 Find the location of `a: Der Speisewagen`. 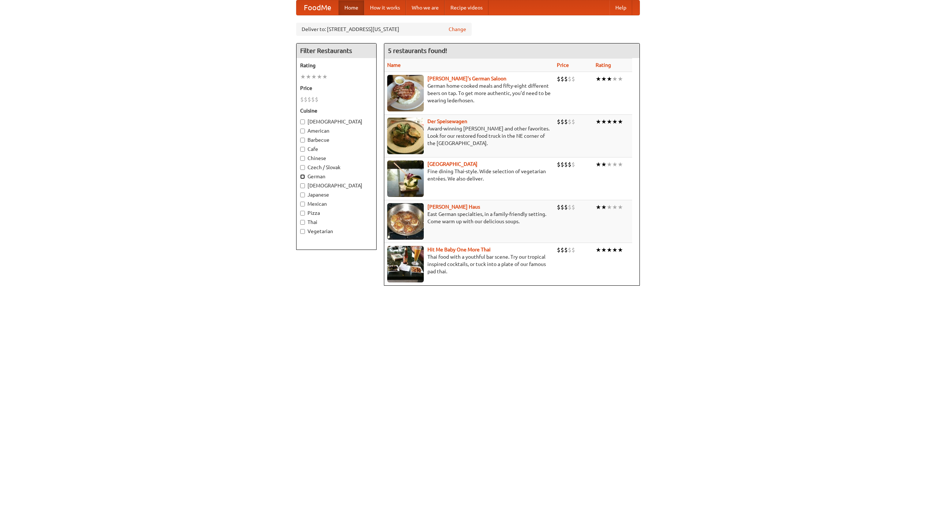

a: Der Speisewagen is located at coordinates (447, 121).